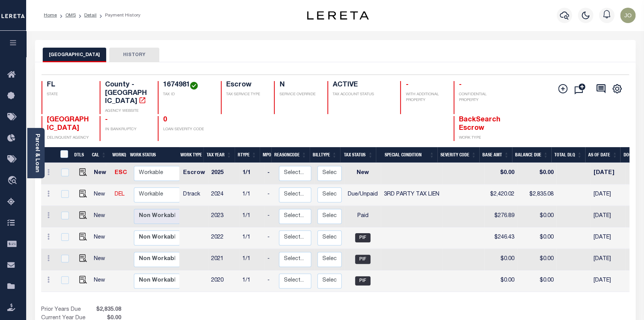 Image resolution: width=644 pixels, height=320 pixels. What do you see at coordinates (325, 155) in the screenshot?
I see `th: BillType: activate to sort column ascending` at bounding box center [325, 155].